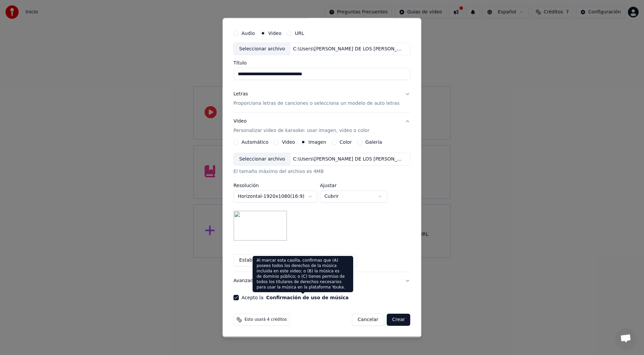 Image resolution: width=644 pixels, height=355 pixels. What do you see at coordinates (317, 142) in the screenshot?
I see `label: Imagen` at bounding box center [317, 142].